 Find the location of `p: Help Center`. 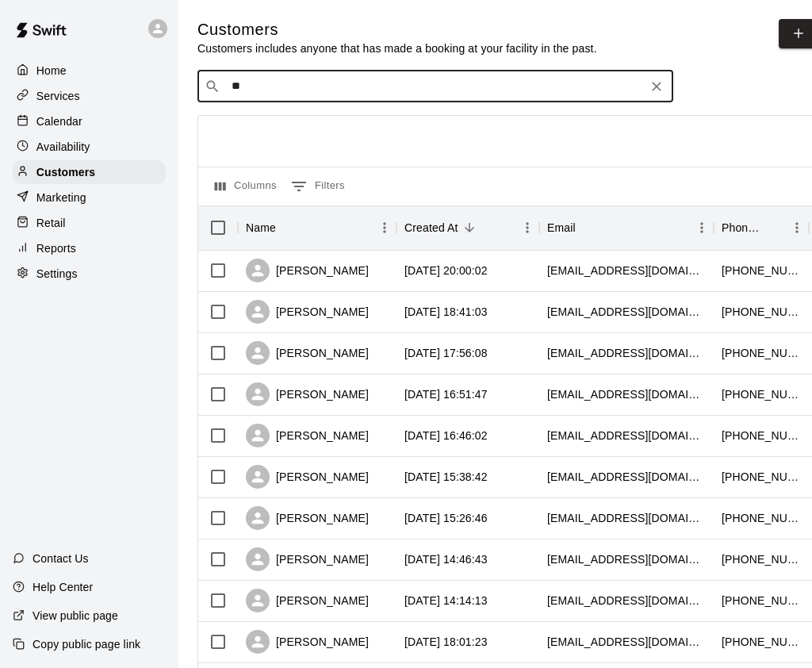

p: Help Center is located at coordinates (62, 587).